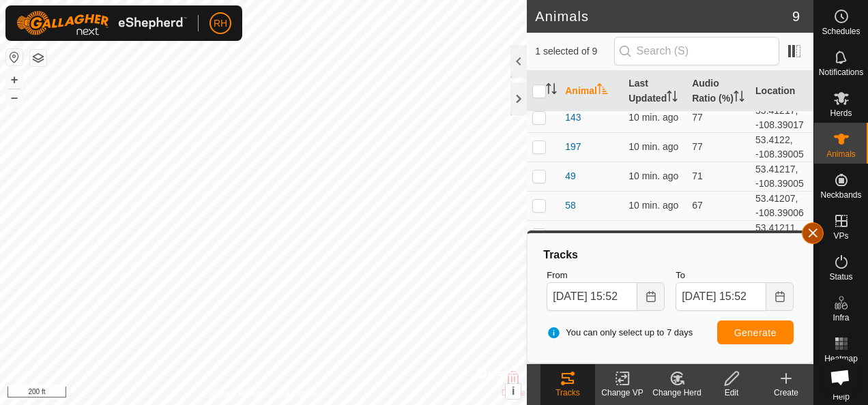  Describe the element at coordinates (839, 377) in the screenshot. I see `div: Open chat` at that location.